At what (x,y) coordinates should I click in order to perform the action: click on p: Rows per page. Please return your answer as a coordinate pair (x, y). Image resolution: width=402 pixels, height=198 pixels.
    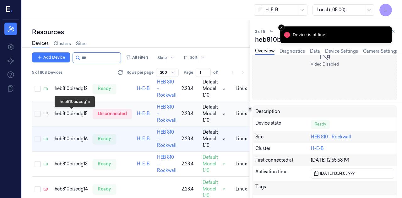
    Looking at the image, I should click on (140, 73).